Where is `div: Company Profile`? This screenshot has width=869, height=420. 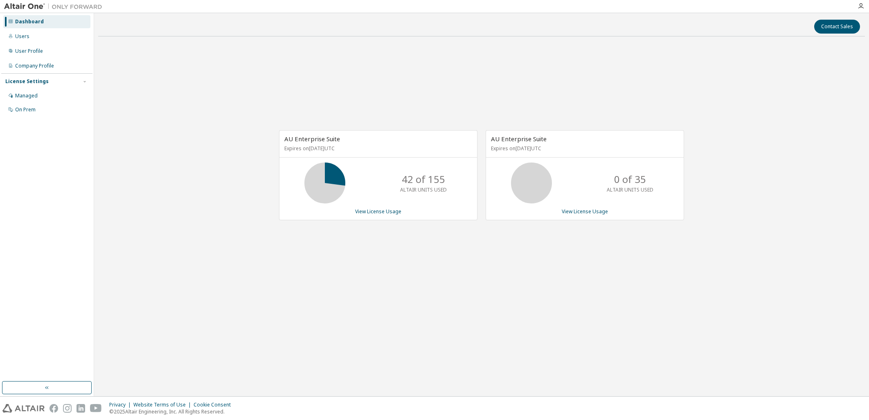
div: Company Profile is located at coordinates (34, 66).